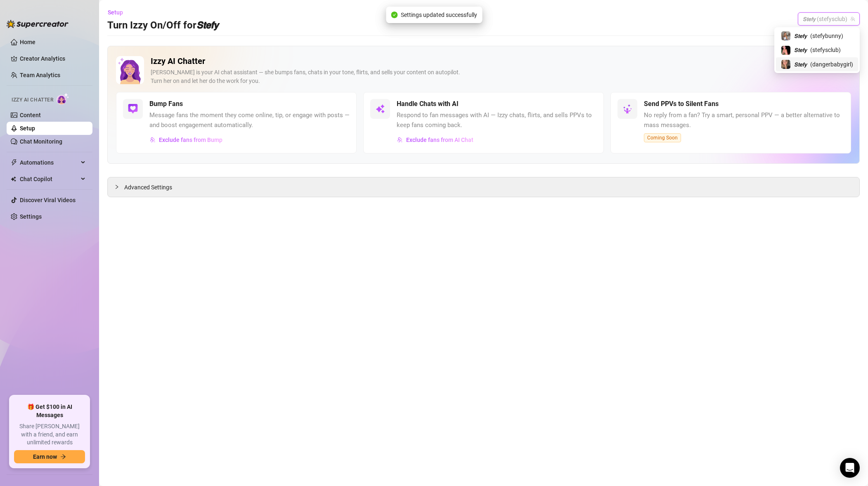 Image resolution: width=868 pixels, height=486 pixels. Describe the element at coordinates (786, 36) in the screenshot. I see `img: 𝙎𝙩𝙚𝙛𝙮 (@stefybunny)` at that location.